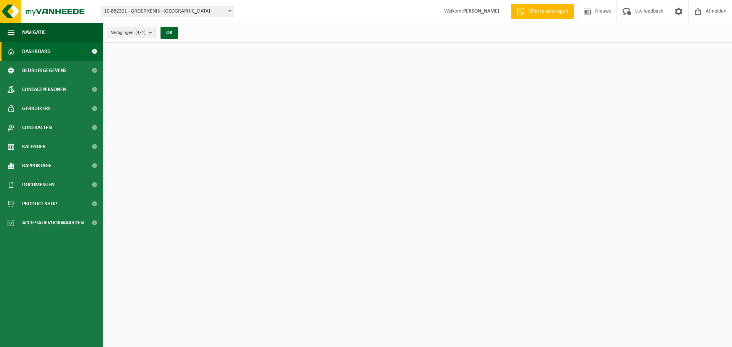  I want to click on span: Gebruikers, so click(36, 109).